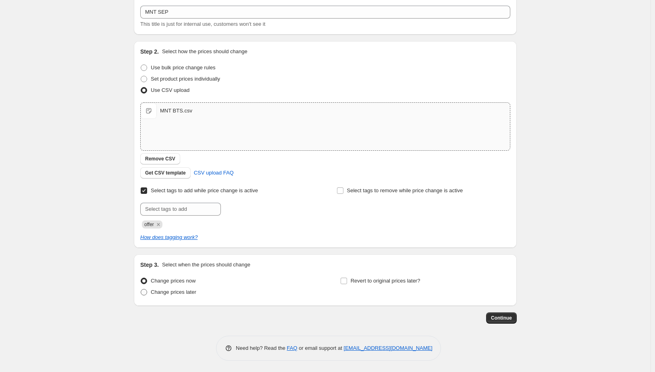  I want to click on span: or email support at, so click(321, 348).